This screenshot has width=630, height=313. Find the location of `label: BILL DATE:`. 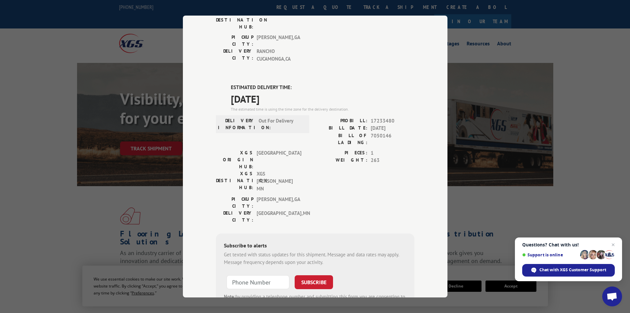

label: BILL DATE: is located at coordinates (341, 128).